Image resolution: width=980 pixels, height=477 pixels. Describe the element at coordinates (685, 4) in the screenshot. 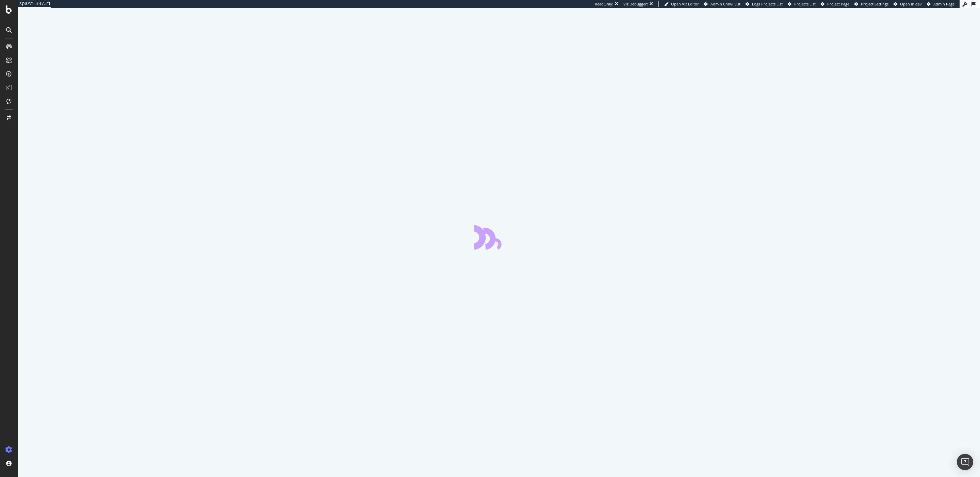

I see `span: Open Viz Editor` at that location.